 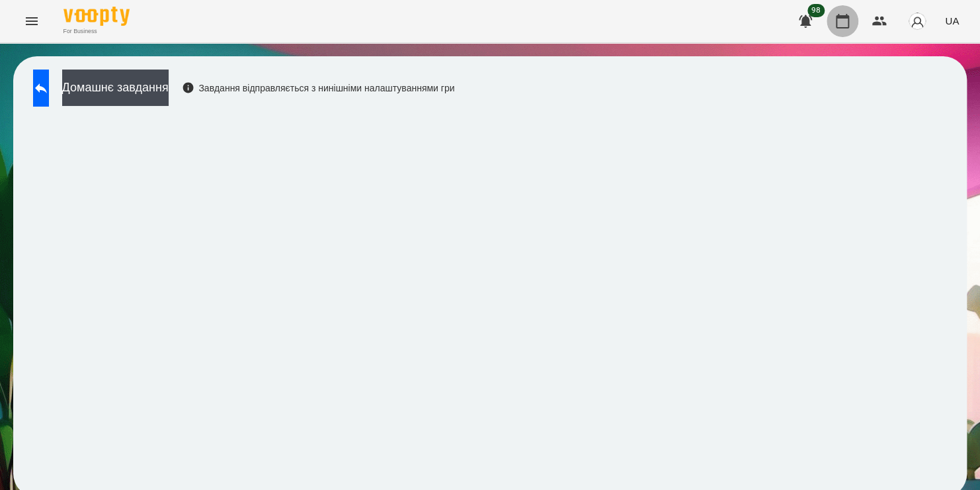 What do you see at coordinates (32, 21) in the screenshot?
I see `button: Menu` at bounding box center [32, 21].